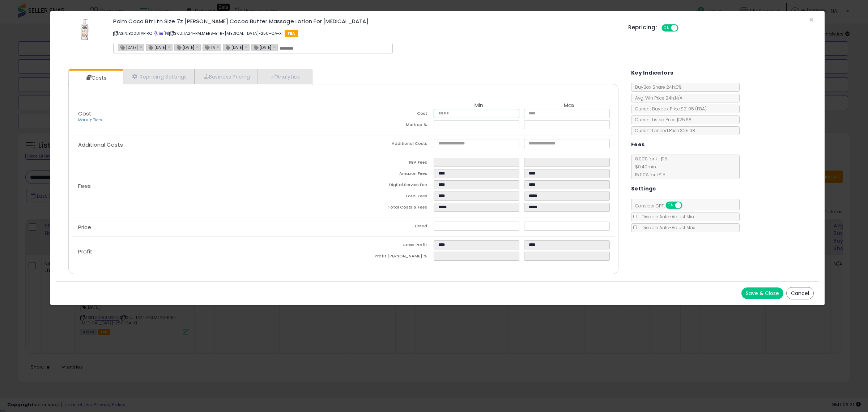 The image size is (868, 412). Describe the element at coordinates (226, 77) in the screenshot. I see `a: Business Pricing` at that location.